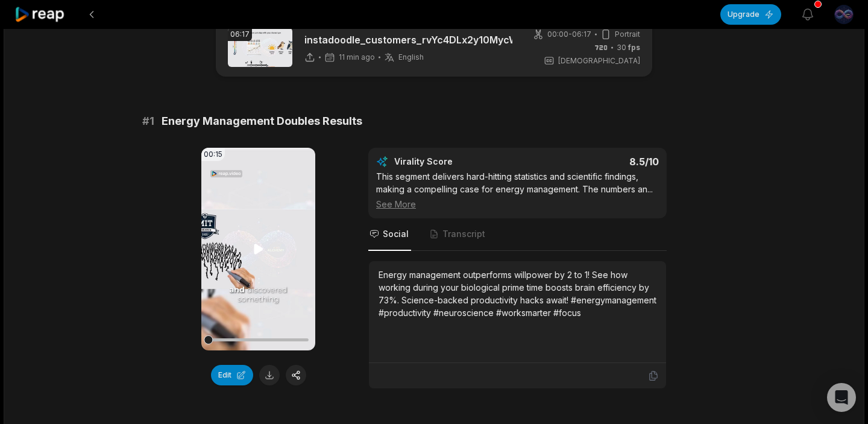 The image size is (868, 424). I want to click on span: 30, so click(628, 47).